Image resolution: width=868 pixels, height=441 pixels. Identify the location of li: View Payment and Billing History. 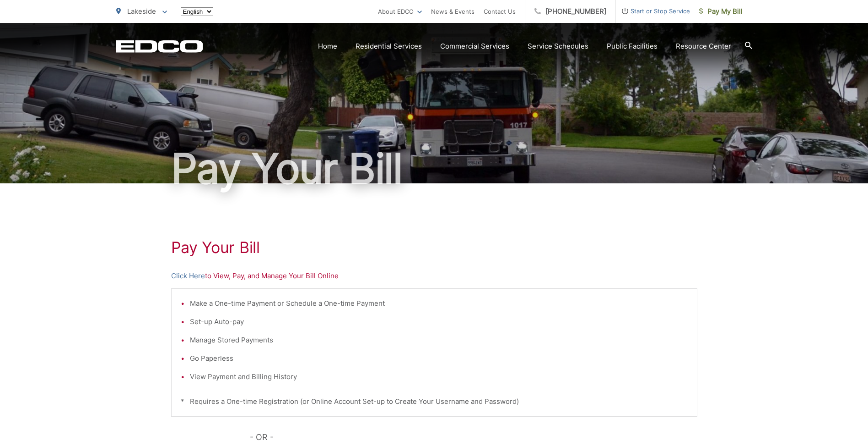
(439, 376).